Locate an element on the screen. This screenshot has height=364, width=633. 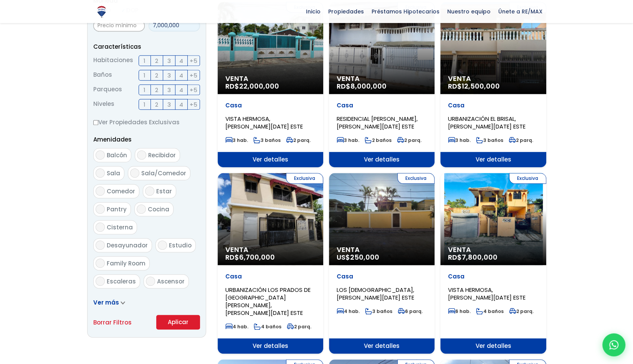
input: Estar is located at coordinates (150, 191).